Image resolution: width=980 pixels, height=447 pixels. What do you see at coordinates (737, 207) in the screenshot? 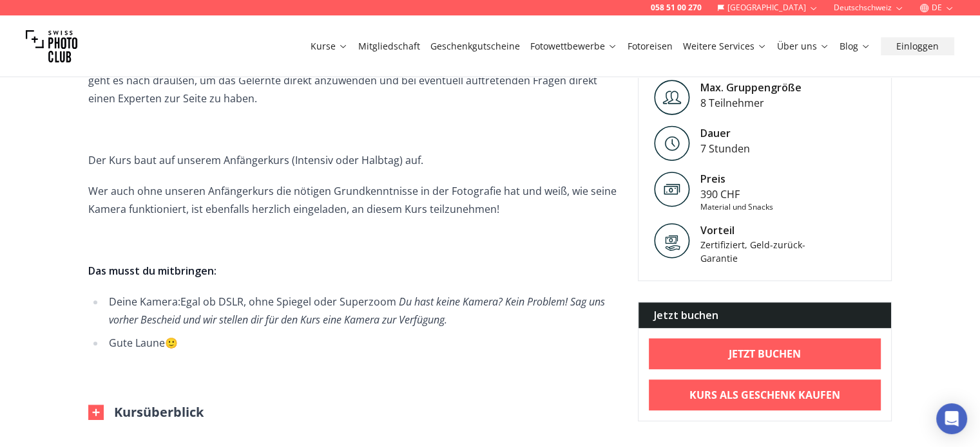
I see `div: Material und Snacks` at bounding box center [737, 207].